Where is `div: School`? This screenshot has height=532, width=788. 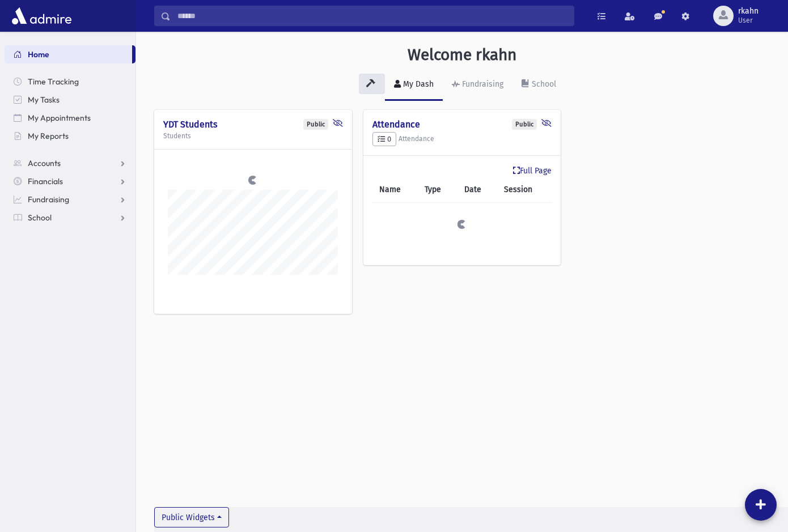
div: School is located at coordinates (543, 84).